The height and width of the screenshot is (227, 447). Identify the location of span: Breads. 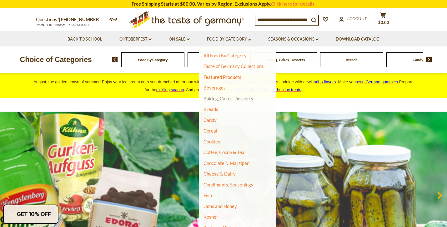
(351, 60).